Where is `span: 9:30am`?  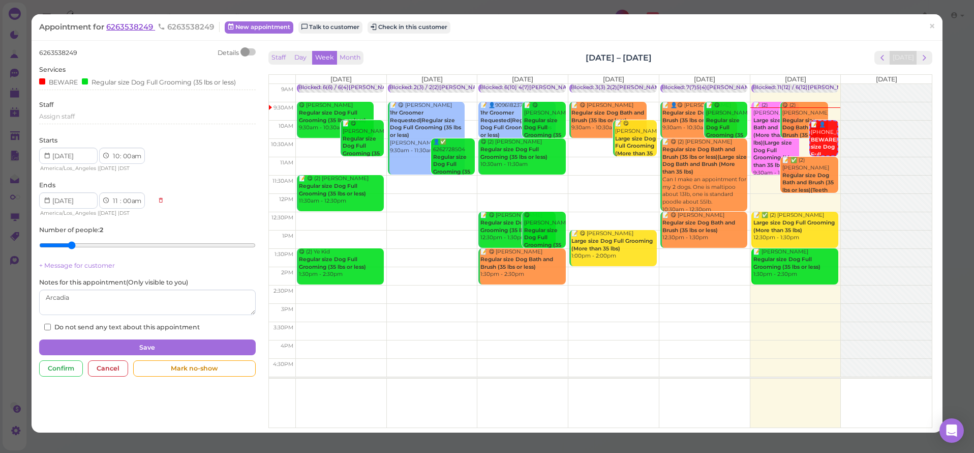 span: 9:30am is located at coordinates (283, 107).